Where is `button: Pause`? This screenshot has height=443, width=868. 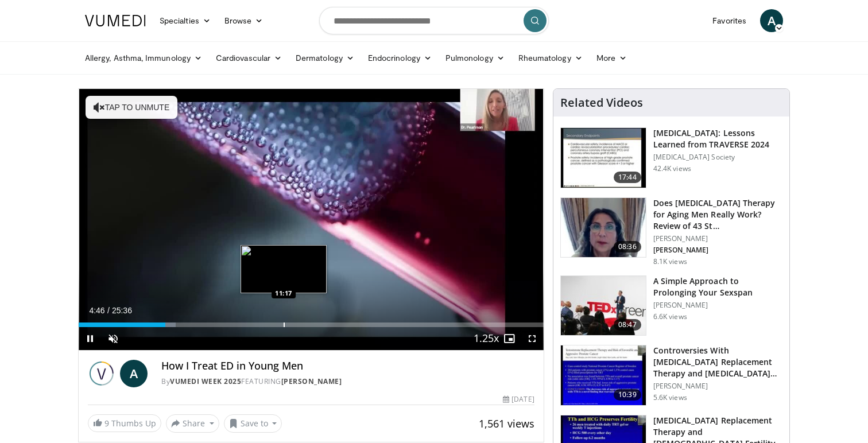
button: Pause is located at coordinates (90, 339).